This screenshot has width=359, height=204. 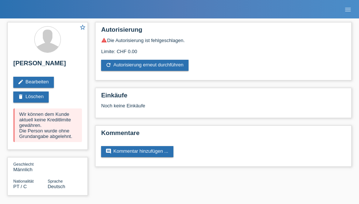 I want to click on i: comment, so click(x=109, y=151).